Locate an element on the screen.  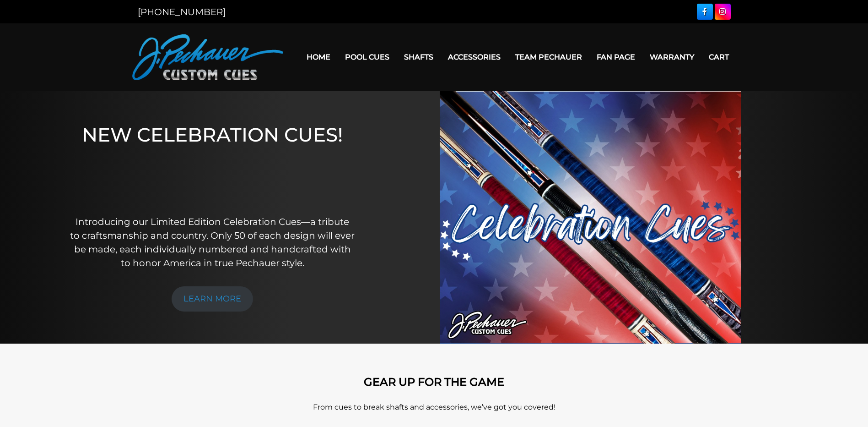
a: Pool Cues is located at coordinates (367, 57).